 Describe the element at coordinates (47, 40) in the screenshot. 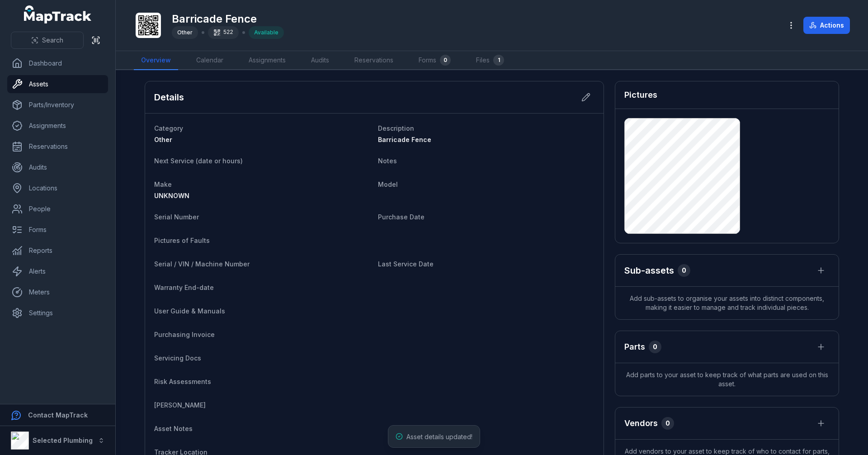

I see `button: Search` at that location.